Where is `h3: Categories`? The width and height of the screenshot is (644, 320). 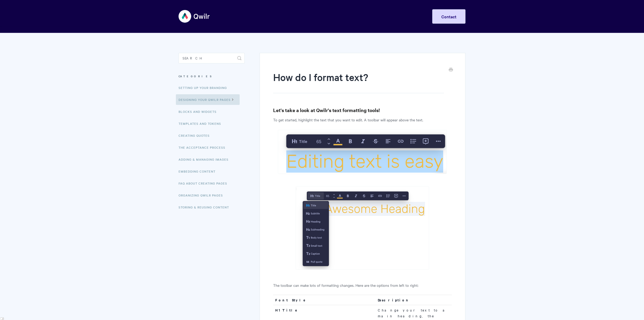
h3: Categories is located at coordinates (211, 76).